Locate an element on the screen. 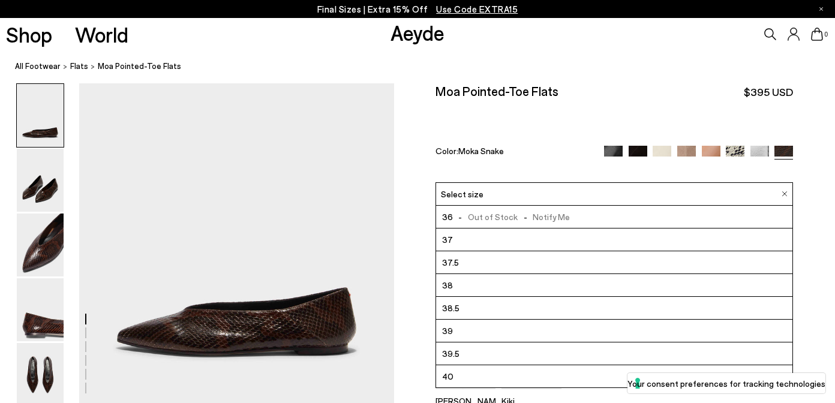 This screenshot has height=403, width=835. span: 36 is located at coordinates (448, 217).